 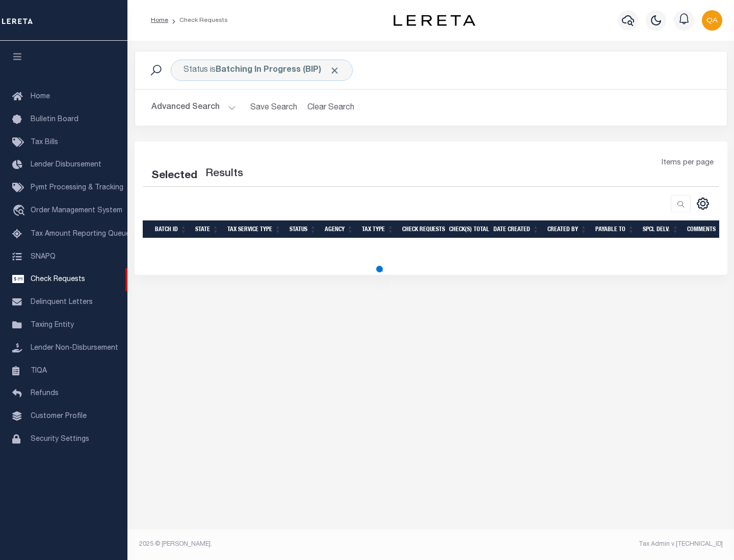 What do you see at coordinates (615, 229) in the screenshot?
I see `th: Payable To` at bounding box center [615, 229].